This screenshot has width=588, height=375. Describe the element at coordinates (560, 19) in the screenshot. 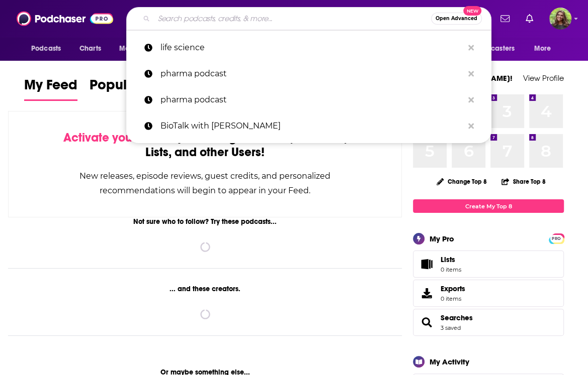

I see `span: Logged in as reagan34226` at that location.